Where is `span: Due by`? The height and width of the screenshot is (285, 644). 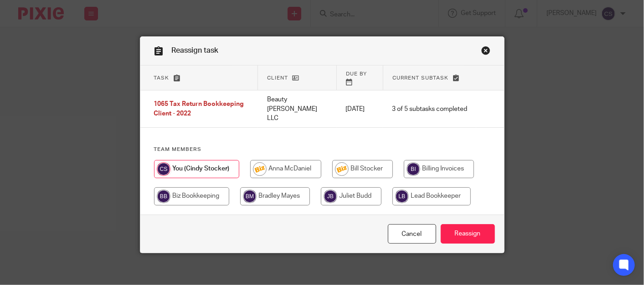 span: Due by is located at coordinates (357, 74).